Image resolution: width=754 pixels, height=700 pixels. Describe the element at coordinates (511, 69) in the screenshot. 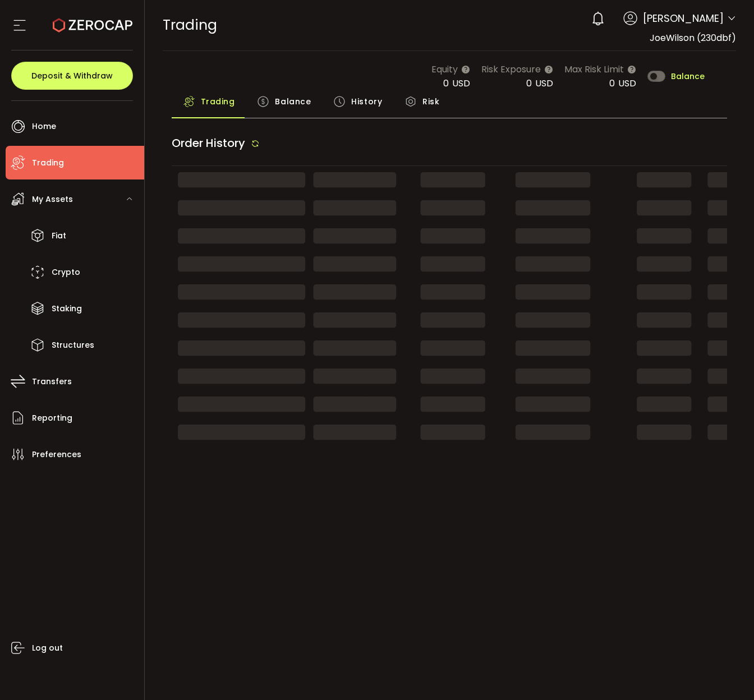

I see `span: Risk Exposure` at that location.